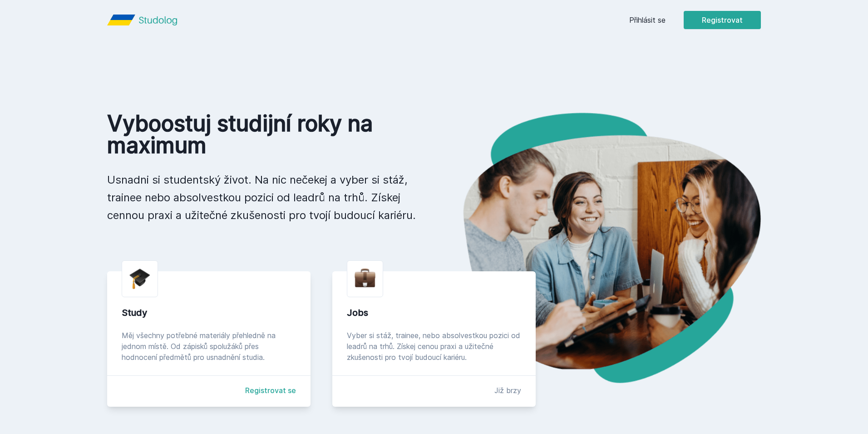  What do you see at coordinates (209, 346) in the screenshot?
I see `div: Měj všechny potřebné materiály přehledně na jednom místě. Od zápisků spolužáků přes hodnocení pře...` at bounding box center [209, 346].